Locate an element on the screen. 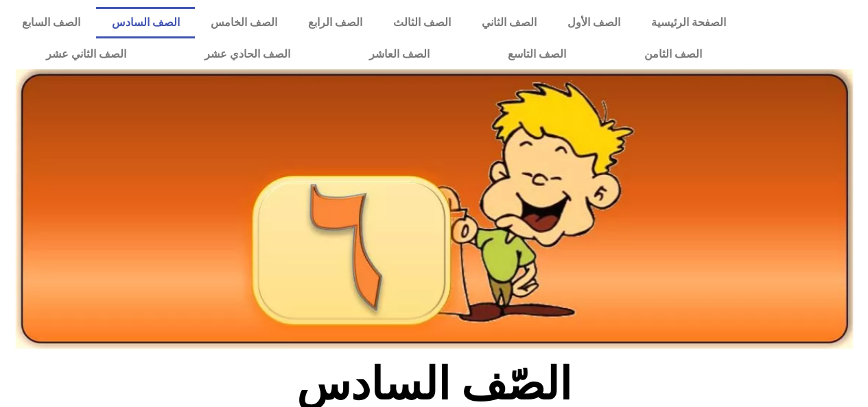  a: الصف الحادي عشر is located at coordinates (247, 55).